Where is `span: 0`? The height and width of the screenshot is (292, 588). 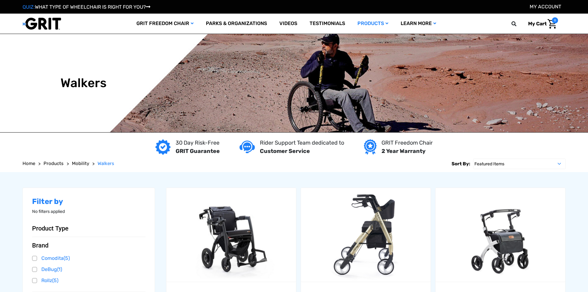
span: 0 is located at coordinates (555, 20).